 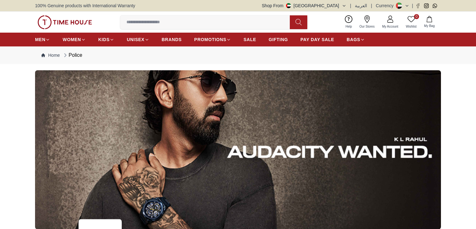 I want to click on a: WOMEN, so click(x=74, y=39).